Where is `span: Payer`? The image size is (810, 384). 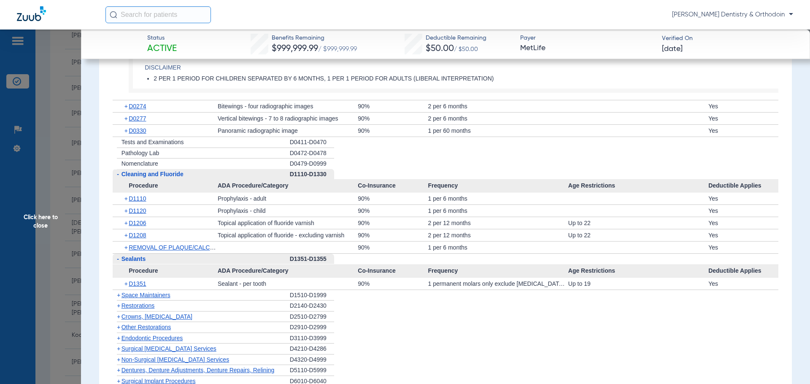
span: Payer is located at coordinates (587, 38).